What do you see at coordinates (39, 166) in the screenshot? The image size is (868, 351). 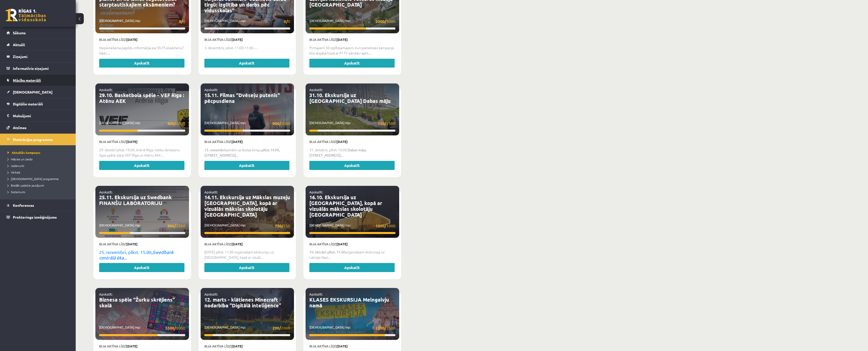 I see `a: Uzdevumi` at bounding box center [39, 166].